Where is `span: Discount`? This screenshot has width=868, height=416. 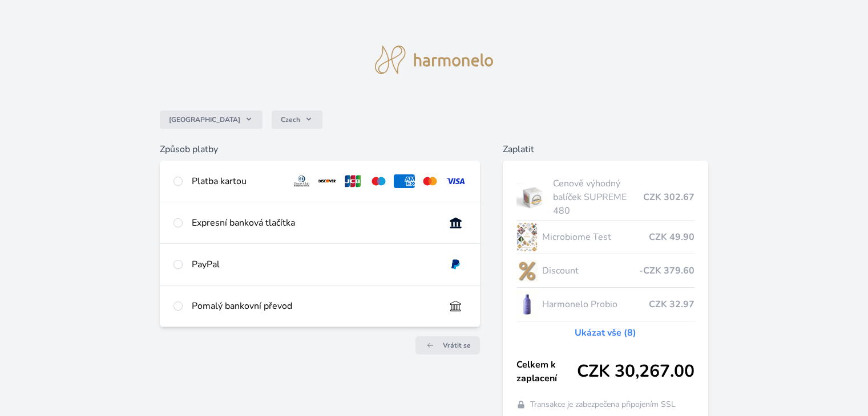
span: Discount is located at coordinates (590, 271).